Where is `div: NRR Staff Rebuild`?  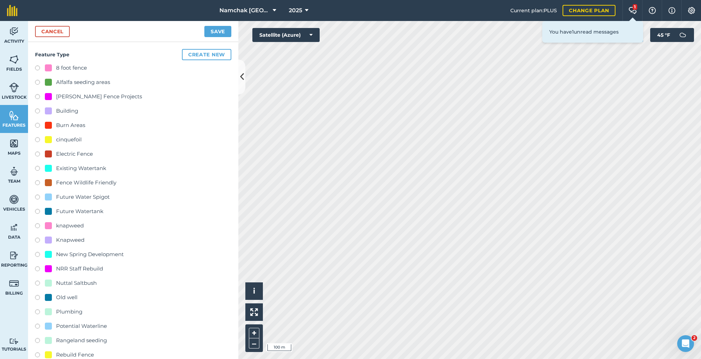
div: NRR Staff Rebuild is located at coordinates (80, 269).